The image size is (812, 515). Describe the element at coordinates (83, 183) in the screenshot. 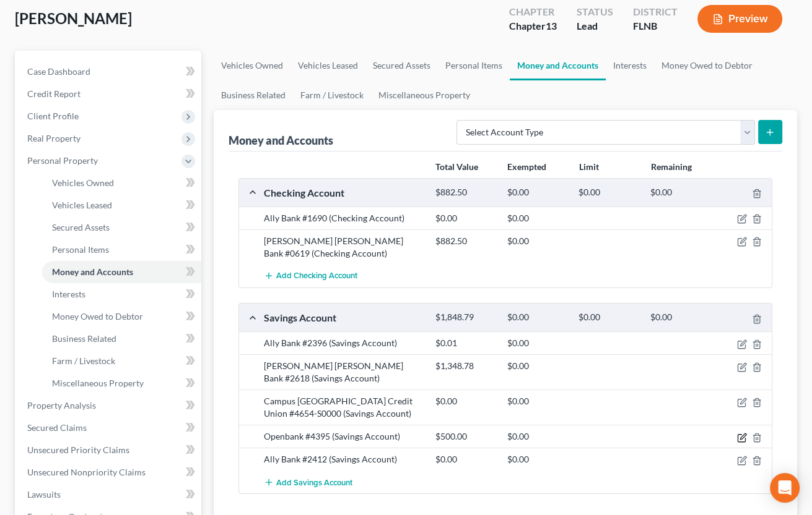

I see `span: Vehicles Owned` at that location.